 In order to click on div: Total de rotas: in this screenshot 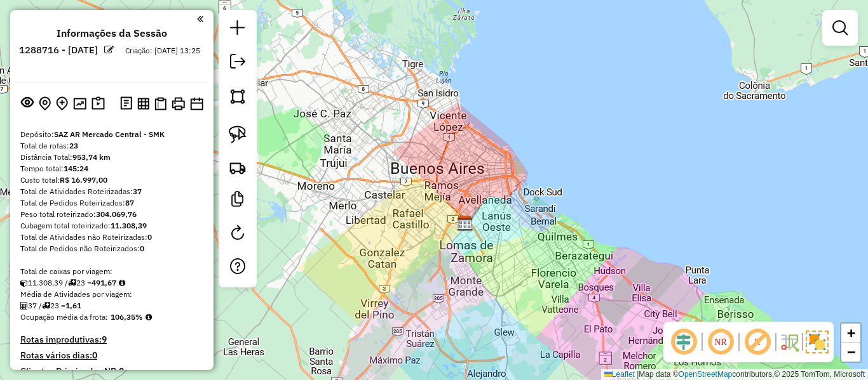, I will do `click(112, 146)`.